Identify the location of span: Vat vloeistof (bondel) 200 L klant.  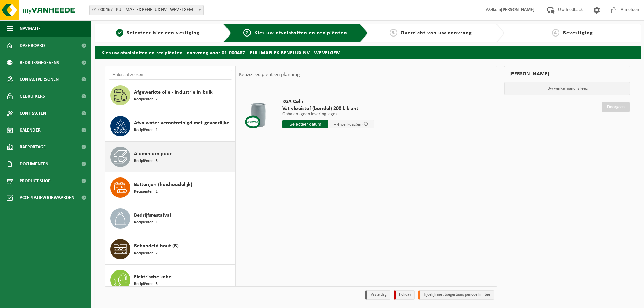
(328, 108).